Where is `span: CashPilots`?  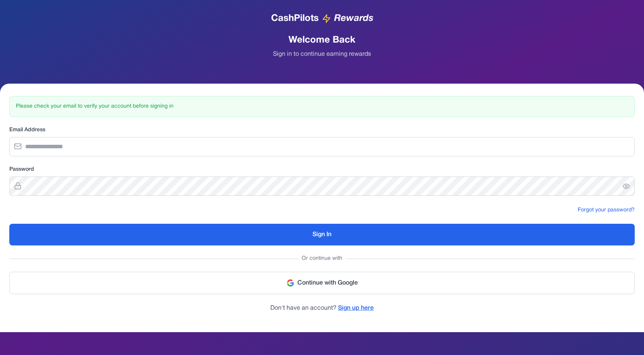
span: CashPilots is located at coordinates (295, 19).